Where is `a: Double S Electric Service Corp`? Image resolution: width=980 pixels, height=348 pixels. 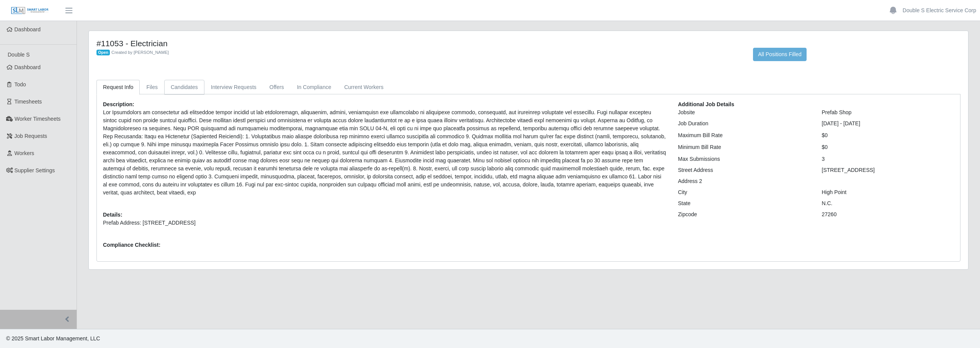 a: Double S Electric Service Corp is located at coordinates (940, 10).